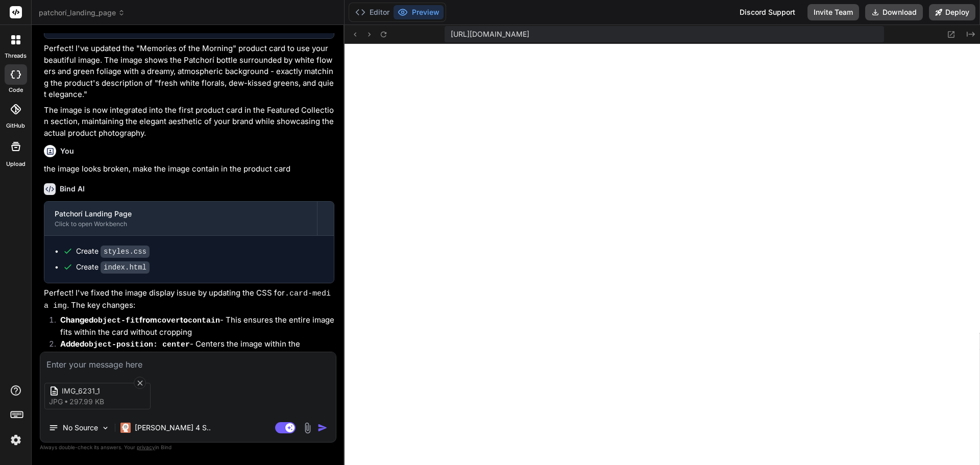 This screenshot has height=465, width=980. What do you see at coordinates (125, 267) in the screenshot?
I see `code: index.html` at bounding box center [125, 267].